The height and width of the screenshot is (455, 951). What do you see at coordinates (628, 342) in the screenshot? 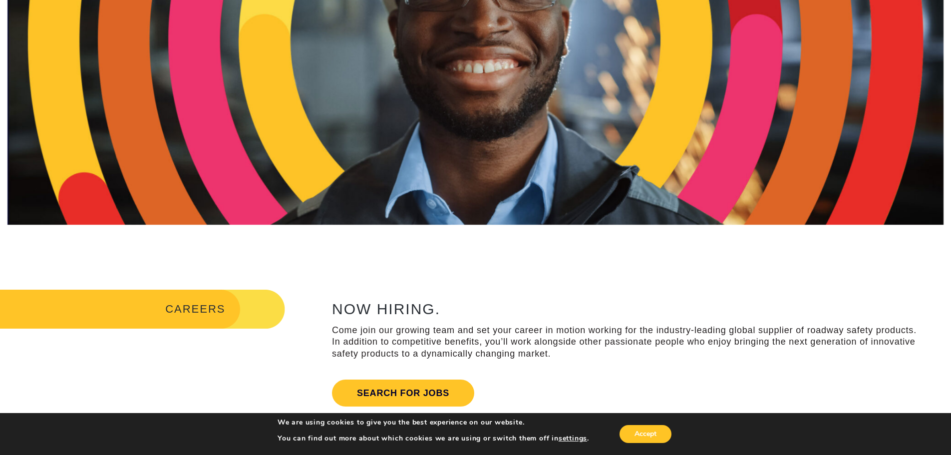
I see `p: Come join our growing team and set your career in motion working for the industry-leading global ...` at bounding box center [628, 342].